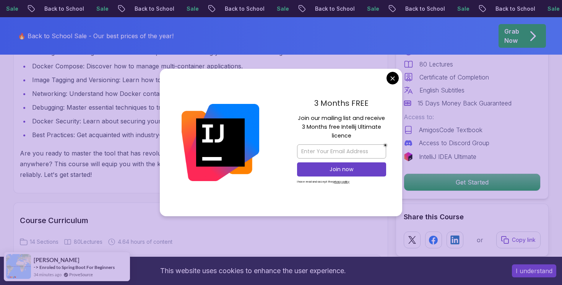 Image resolution: width=562 pixels, height=285 pixels. I want to click on h2: Share this Course, so click(472, 217).